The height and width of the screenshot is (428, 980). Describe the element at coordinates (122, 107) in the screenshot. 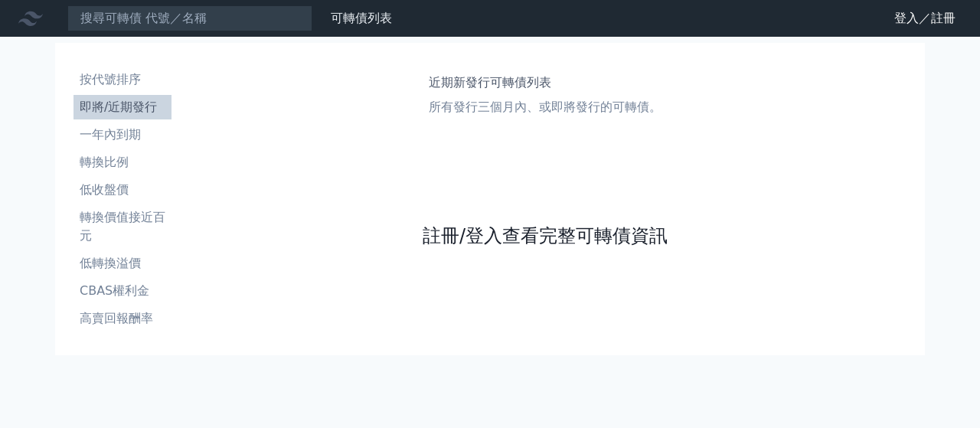

I see `li: 即將/近期發行` at that location.